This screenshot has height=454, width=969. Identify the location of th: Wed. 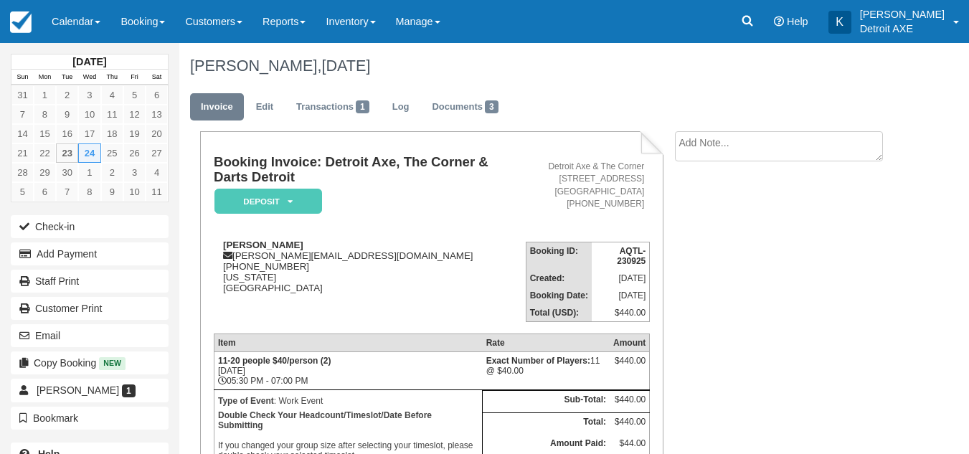
(89, 77).